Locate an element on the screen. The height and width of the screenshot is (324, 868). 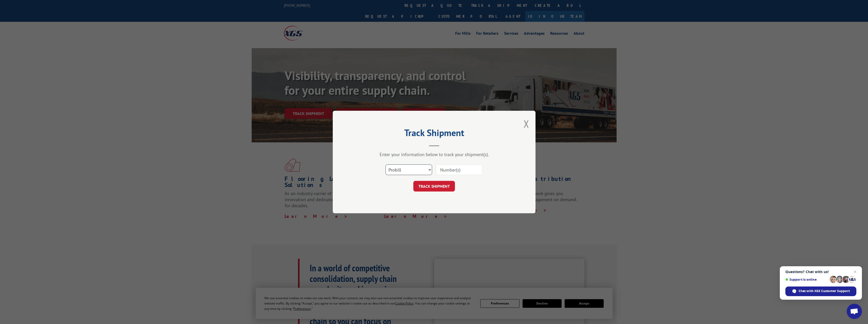
input: Number(s) is located at coordinates (459, 170).